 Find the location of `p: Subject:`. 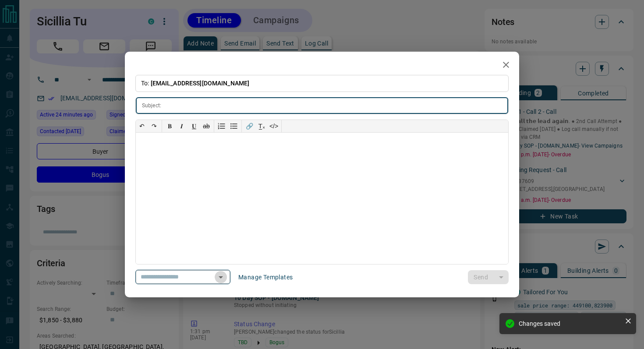

p: Subject: is located at coordinates (152, 105).